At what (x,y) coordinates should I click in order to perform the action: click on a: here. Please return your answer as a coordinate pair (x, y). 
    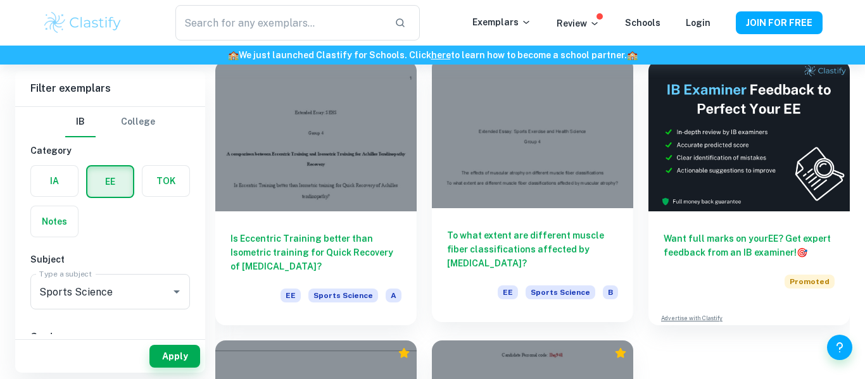
    Looking at the image, I should click on (441, 55).